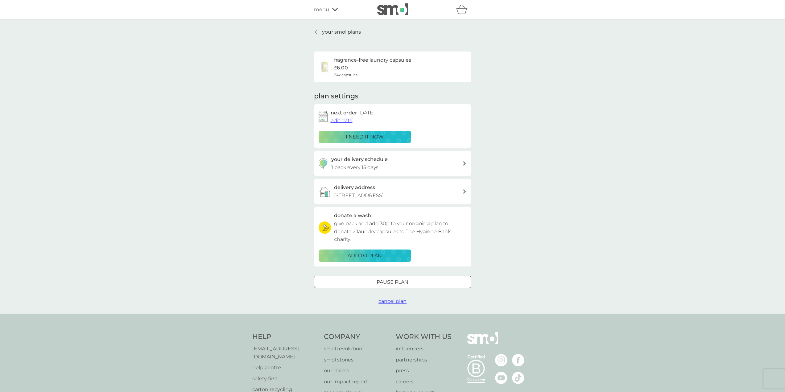 This screenshot has width=785, height=392. What do you see at coordinates (357, 371) in the screenshot?
I see `a: our claims` at bounding box center [357, 371].